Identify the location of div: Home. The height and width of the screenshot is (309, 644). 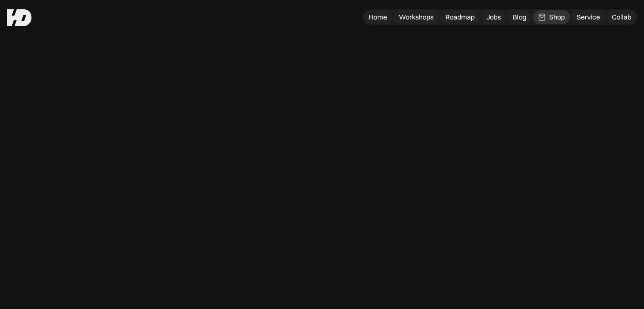
(377, 17).